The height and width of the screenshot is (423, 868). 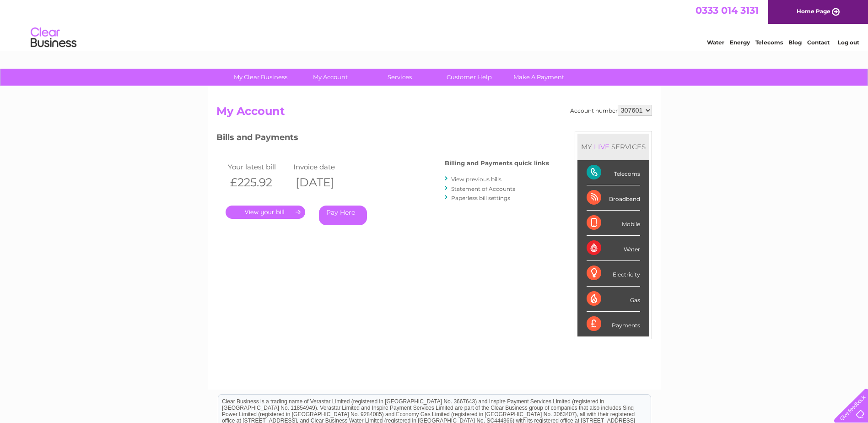 What do you see at coordinates (483, 189) in the screenshot?
I see `a: Statement of Accounts` at bounding box center [483, 189].